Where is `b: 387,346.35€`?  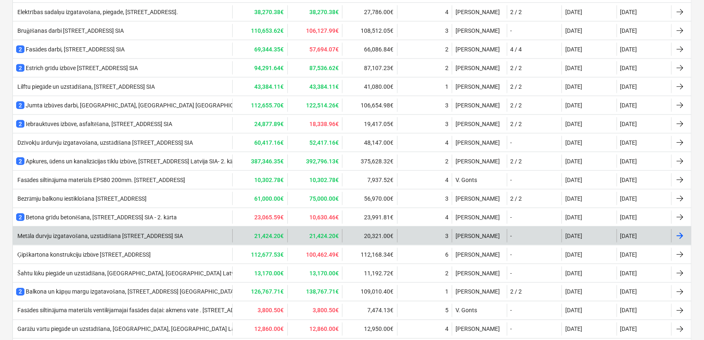
b: 387,346.35€ is located at coordinates (268, 161).